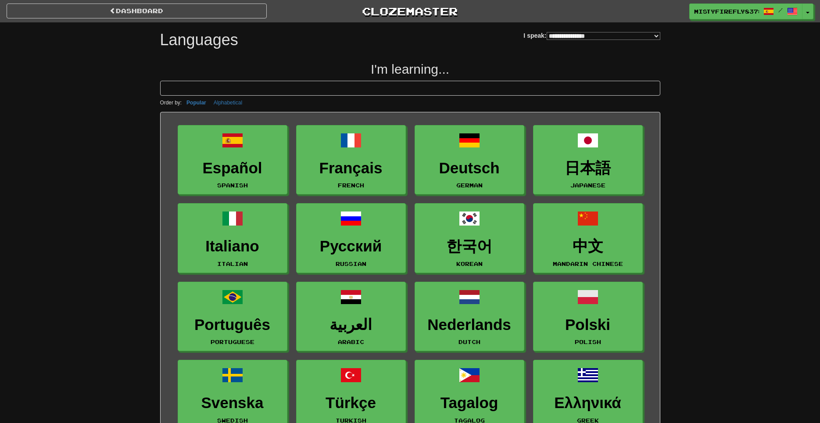 The width and height of the screenshot is (820, 423). I want to click on a: EspañolSpanish, so click(233, 160).